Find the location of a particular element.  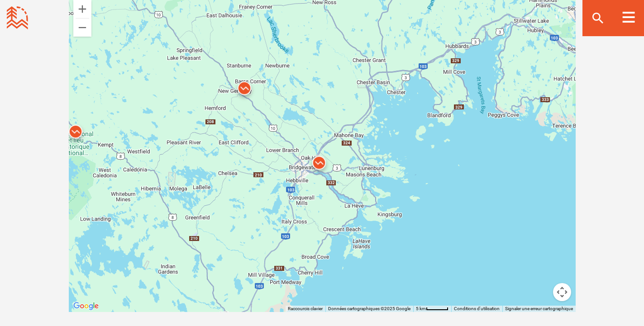

a: Conditions d'utilisation (s'ouvre dans un nouvel onglet) is located at coordinates (476, 309).